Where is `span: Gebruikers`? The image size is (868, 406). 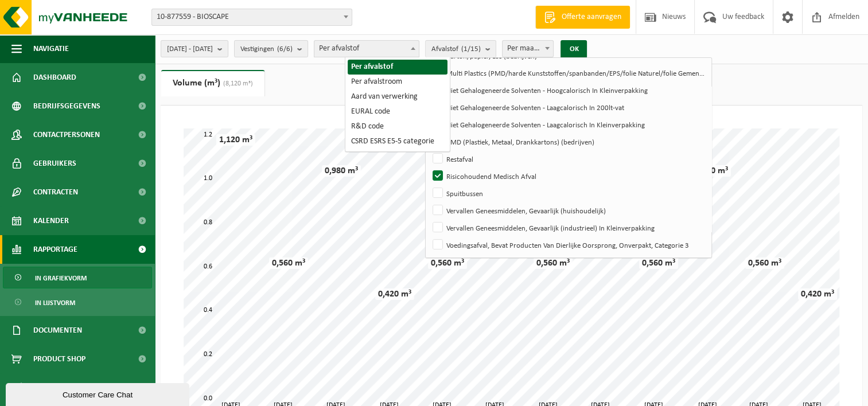 span: Gebruikers is located at coordinates (55, 164).